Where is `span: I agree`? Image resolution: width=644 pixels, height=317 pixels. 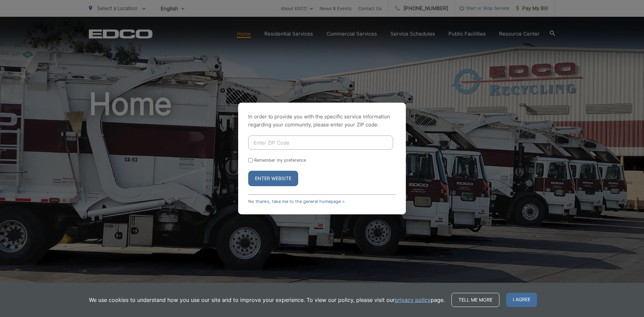 span: I agree is located at coordinates (521, 300).